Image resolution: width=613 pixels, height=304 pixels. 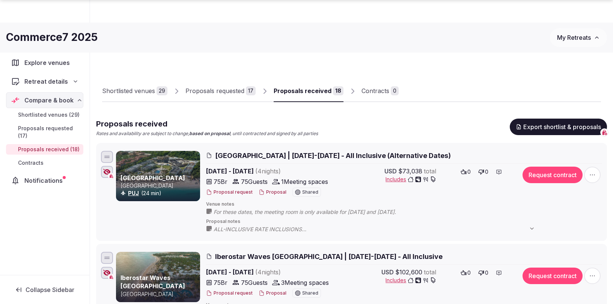 I want to click on div: Shortlisted venues, so click(x=128, y=91).